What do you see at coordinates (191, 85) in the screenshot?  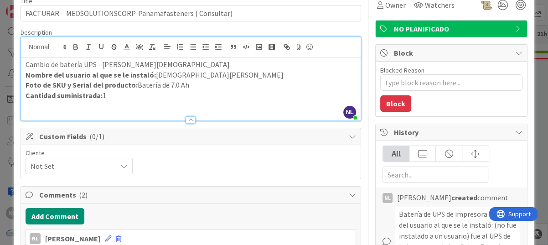 I see `p: Batería de 7.0 Ah` at bounding box center [191, 85].